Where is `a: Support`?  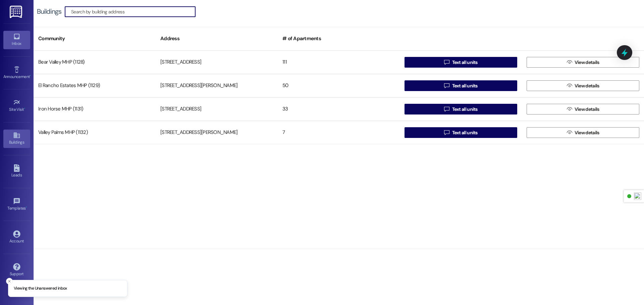 a: Support is located at coordinates (17, 271).